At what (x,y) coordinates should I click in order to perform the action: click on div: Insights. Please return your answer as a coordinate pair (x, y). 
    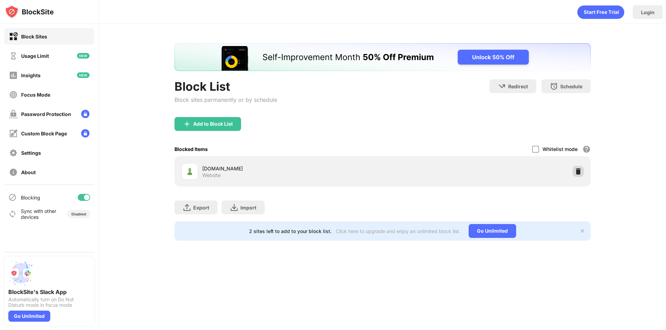
    Looking at the image, I should click on (31, 75).